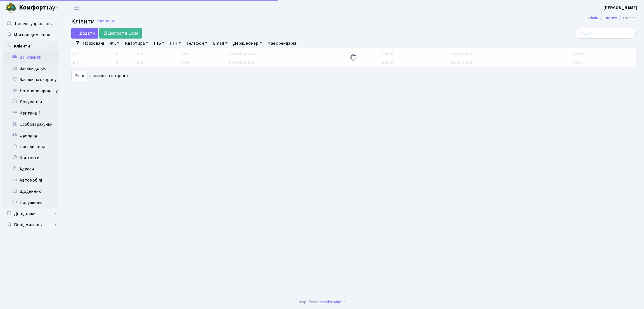 The image size is (644, 309). I want to click on a: Мої повідомлення, so click(31, 35).